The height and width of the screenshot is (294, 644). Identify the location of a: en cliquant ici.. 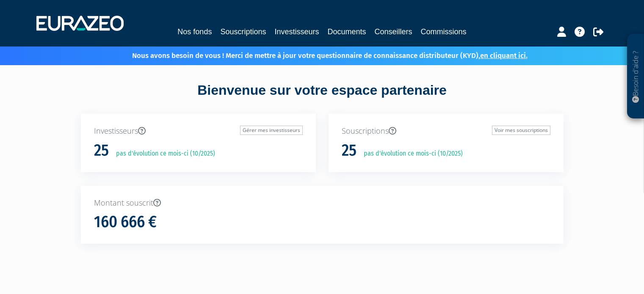
(504, 55).